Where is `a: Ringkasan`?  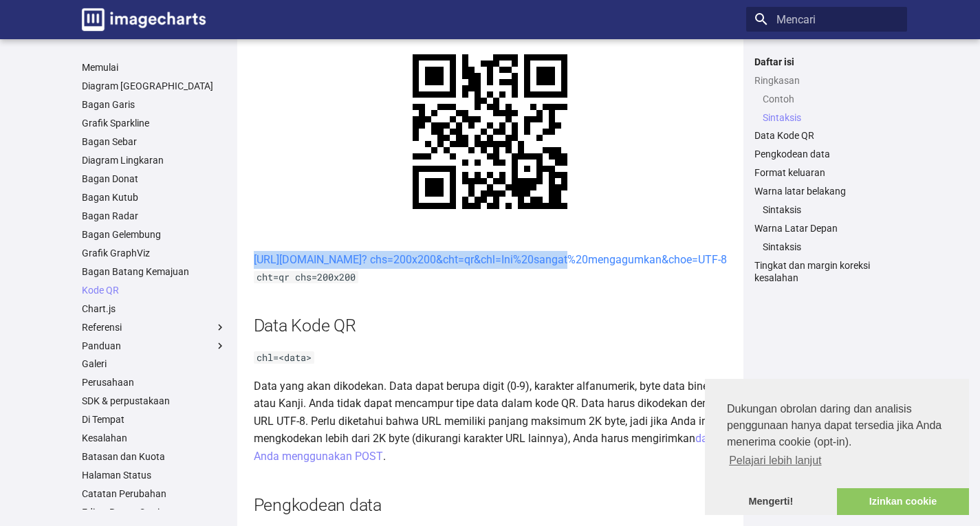 a: Ringkasan is located at coordinates (826, 81).